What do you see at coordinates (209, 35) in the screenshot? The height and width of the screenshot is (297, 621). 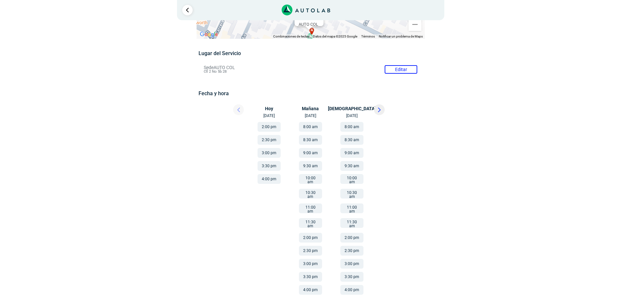 I see `img: Google` at bounding box center [209, 35].